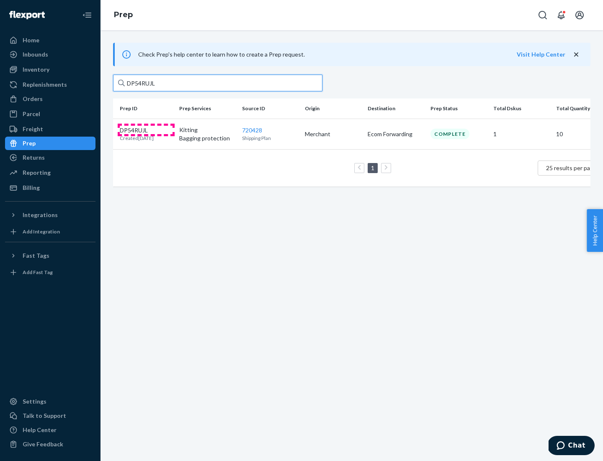  What do you see at coordinates (39, 430) in the screenshot?
I see `div: Help Center` at bounding box center [39, 430].